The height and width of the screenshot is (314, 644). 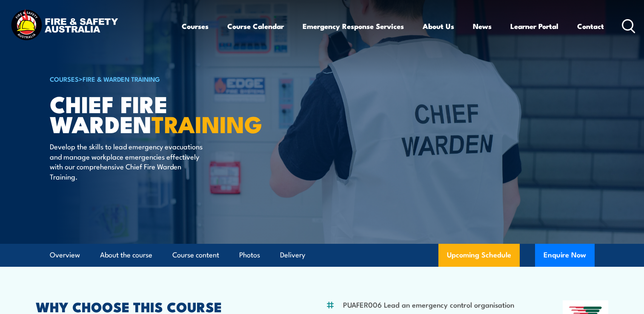 I want to click on a: Overview, so click(x=64, y=255).